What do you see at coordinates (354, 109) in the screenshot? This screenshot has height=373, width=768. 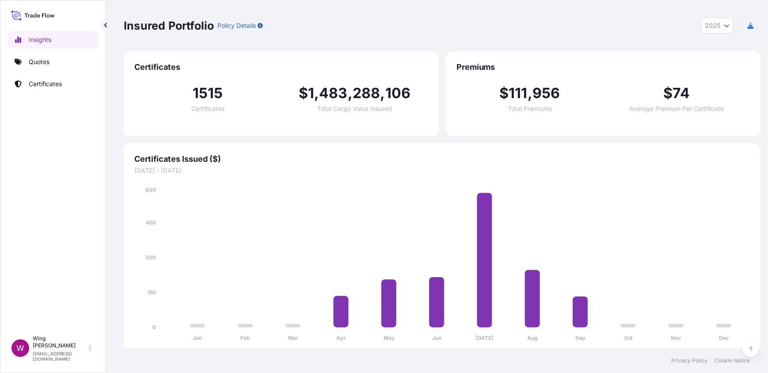 I see `span: Total Cargo Value Insured` at bounding box center [354, 109].